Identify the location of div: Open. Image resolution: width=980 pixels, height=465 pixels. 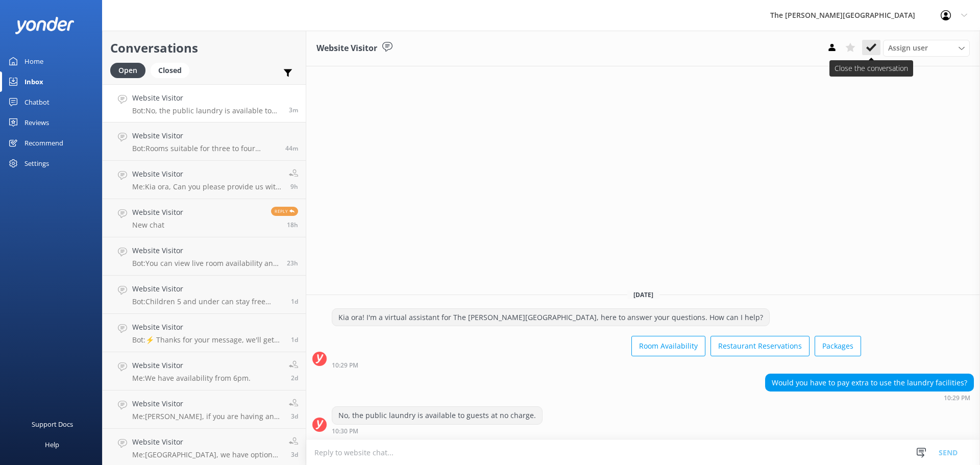
(128, 70).